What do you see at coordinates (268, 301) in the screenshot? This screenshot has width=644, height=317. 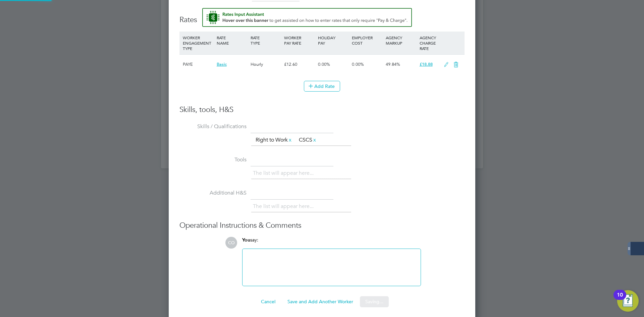 I see `button: Cancel` at bounding box center [268, 301].